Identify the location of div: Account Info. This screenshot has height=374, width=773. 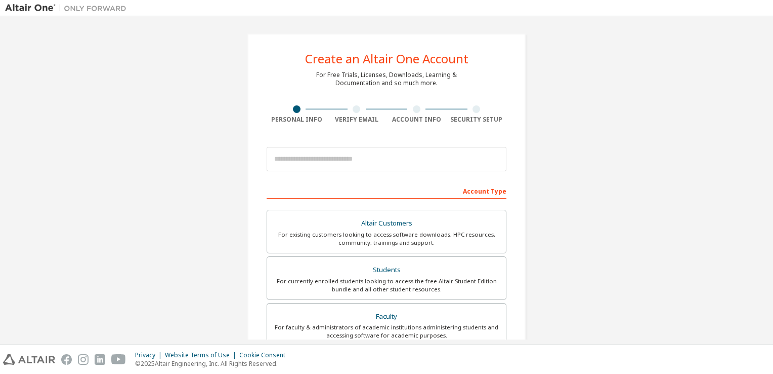
(417, 119).